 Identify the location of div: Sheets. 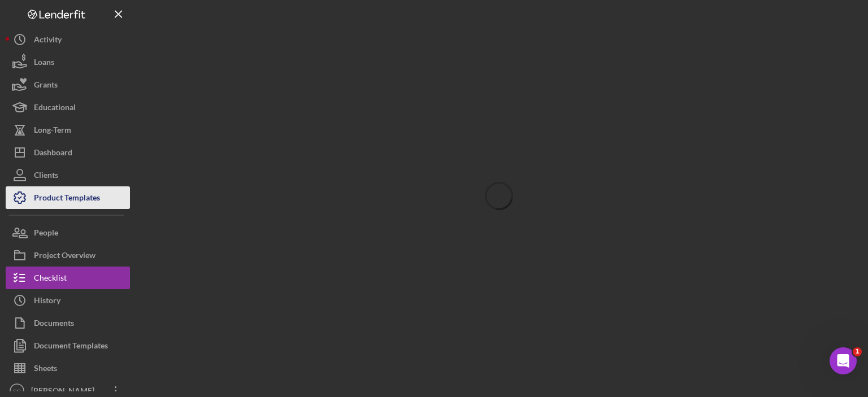
(45, 369).